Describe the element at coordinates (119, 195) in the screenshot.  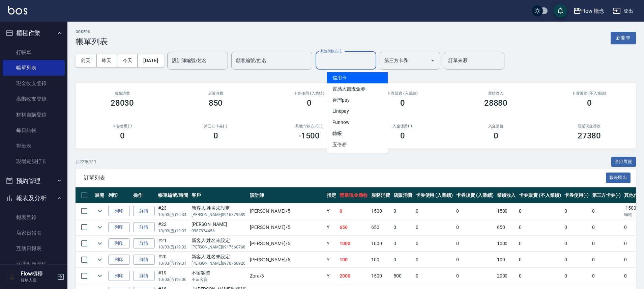
I see `th: 列印` at that location.